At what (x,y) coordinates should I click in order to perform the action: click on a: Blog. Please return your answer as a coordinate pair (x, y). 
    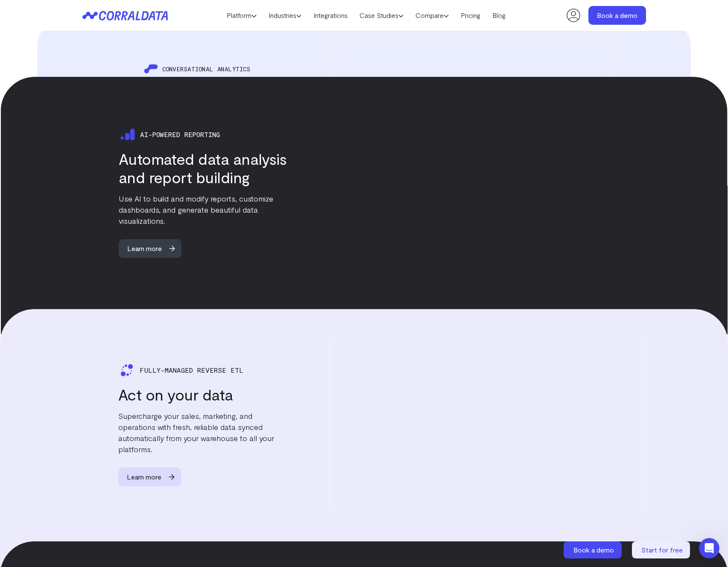
    Looking at the image, I should click on (499, 15).